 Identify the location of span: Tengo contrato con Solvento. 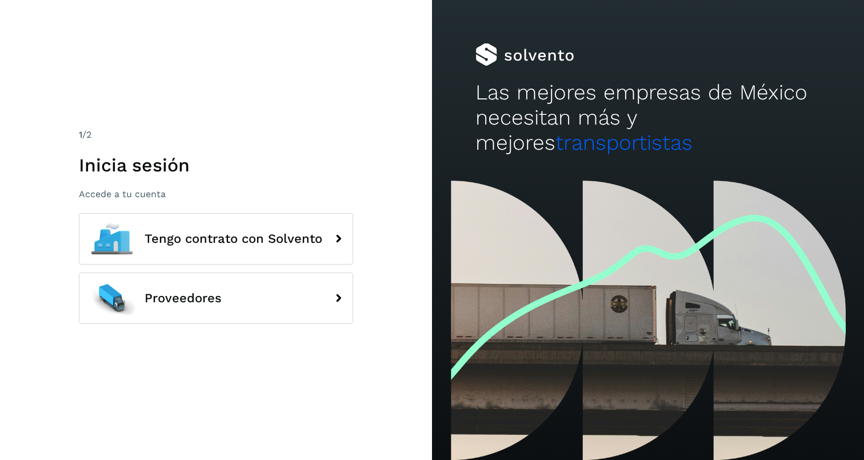
(233, 239).